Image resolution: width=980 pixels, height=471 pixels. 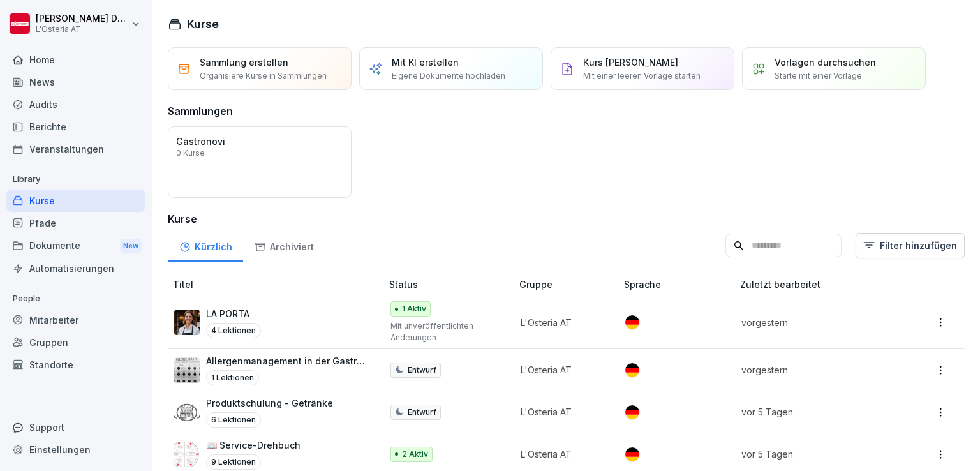 I want to click on p: Mit unveröffentlichten Änderungen, so click(x=445, y=332).